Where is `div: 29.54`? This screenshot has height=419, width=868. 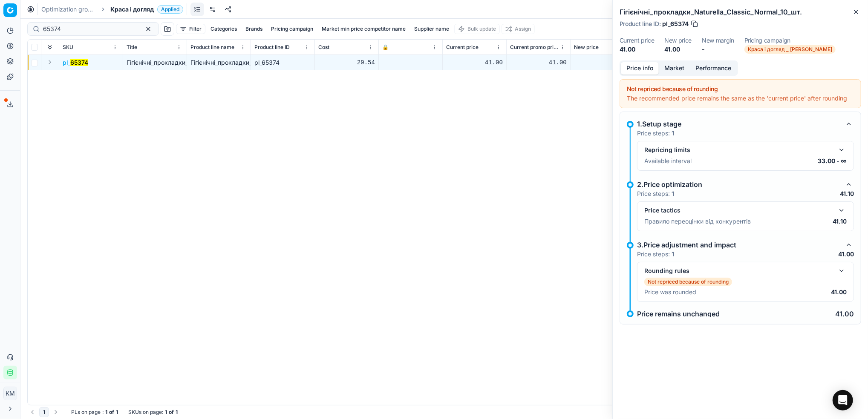
div: 29.54 is located at coordinates (346, 63).